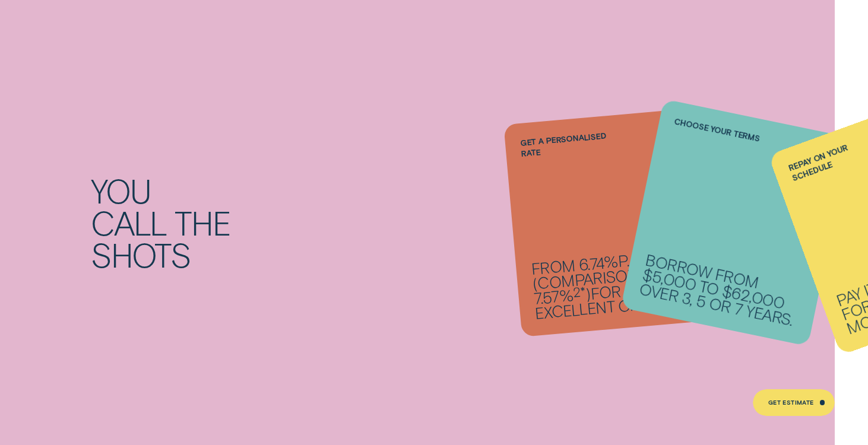  What do you see at coordinates (721, 289) in the screenshot?
I see `div: Borrow from $5,000 to $62,000 over 3, 5 or 7 years.` at bounding box center [721, 289].